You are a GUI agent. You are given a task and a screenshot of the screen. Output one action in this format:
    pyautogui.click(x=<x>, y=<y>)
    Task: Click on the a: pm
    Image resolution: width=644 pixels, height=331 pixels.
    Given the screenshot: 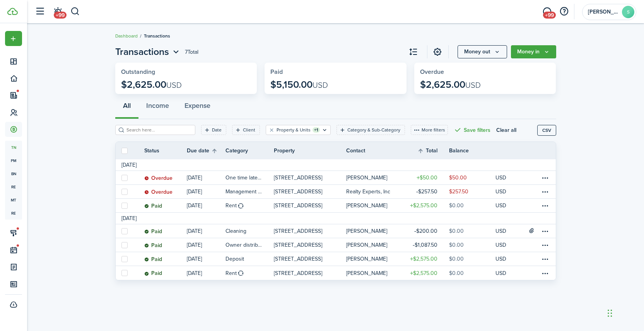 What is the action you would take?
    pyautogui.click(x=13, y=161)
    